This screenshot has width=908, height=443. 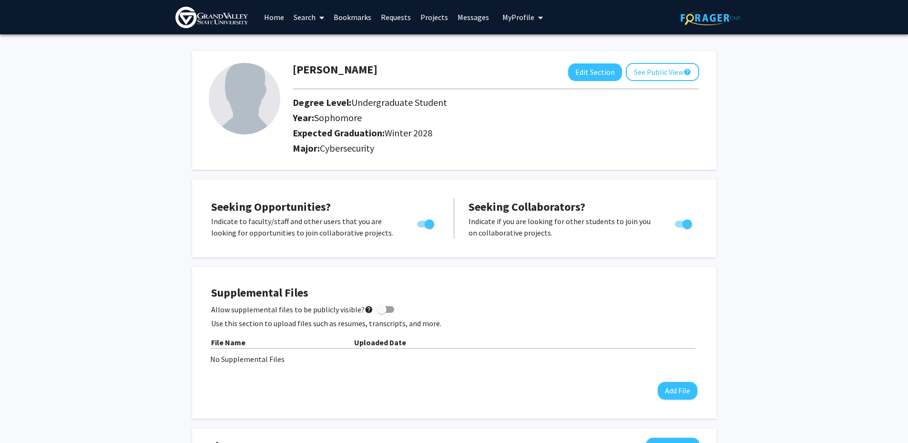 What do you see at coordinates (408, 133) in the screenshot?
I see `span: Winter 2028` at bounding box center [408, 133].